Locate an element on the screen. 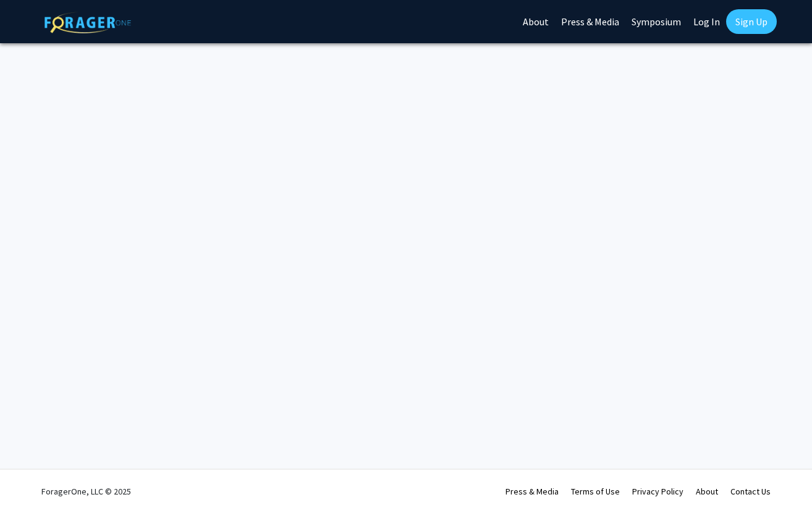  a: Sign Up is located at coordinates (752, 21).